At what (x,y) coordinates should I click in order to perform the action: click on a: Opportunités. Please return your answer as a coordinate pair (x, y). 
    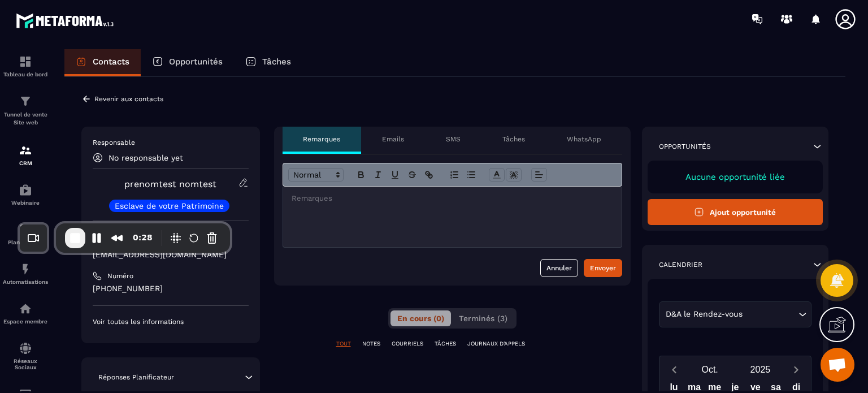
    Looking at the image, I should click on (187, 63).